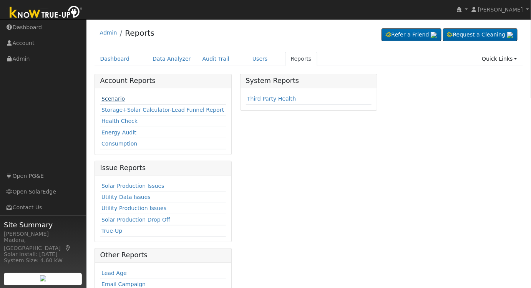 The width and height of the screenshot is (531, 288). What do you see at coordinates (133, 186) in the screenshot?
I see `a: Solar Production Issues` at bounding box center [133, 186].